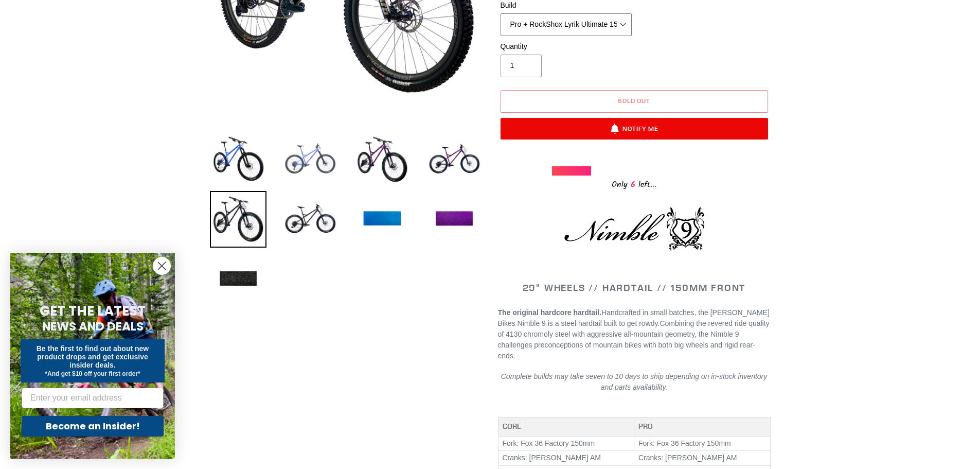 This screenshot has height=469, width=980. Describe the element at coordinates (635, 287) in the screenshot. I see `span: 29" WHEELS // HARDTAIL // 150MM FRONT` at that location.